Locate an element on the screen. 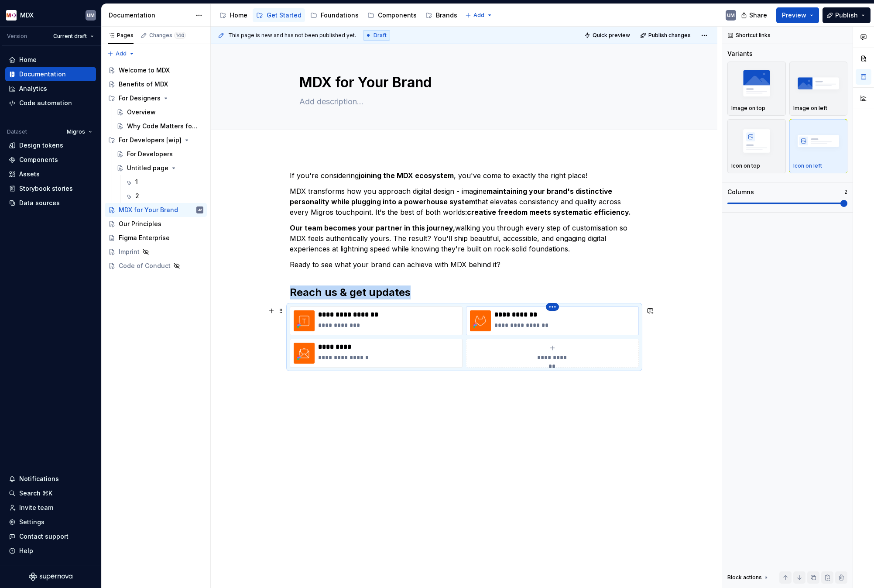 The height and width of the screenshot is (588, 874). a: Overview is located at coordinates (159, 112).